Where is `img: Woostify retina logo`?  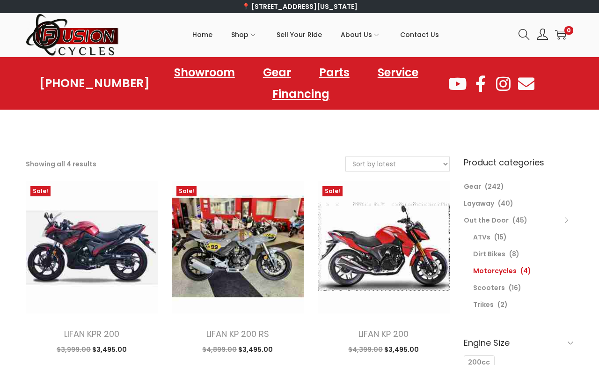 img: Woostify retina logo is located at coordinates (73, 35).